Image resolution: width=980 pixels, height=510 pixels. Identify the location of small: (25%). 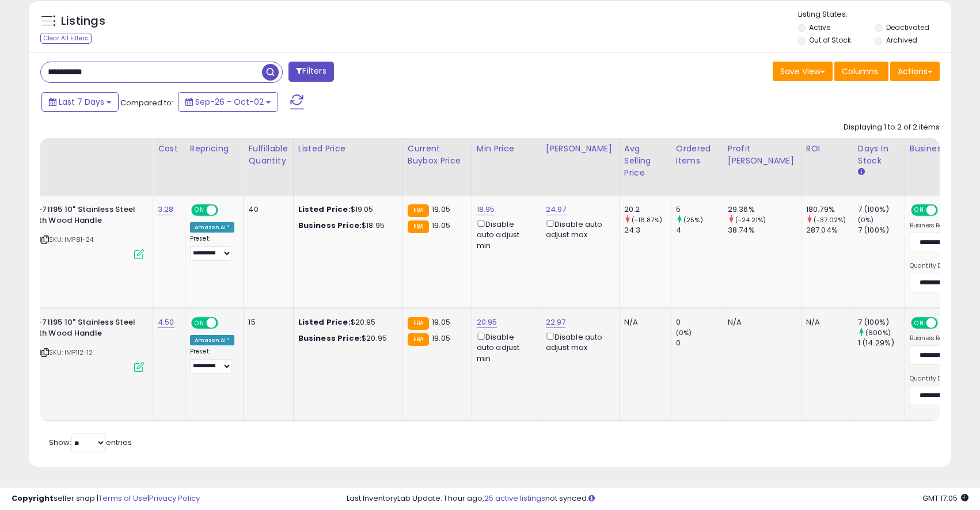
(694, 220).